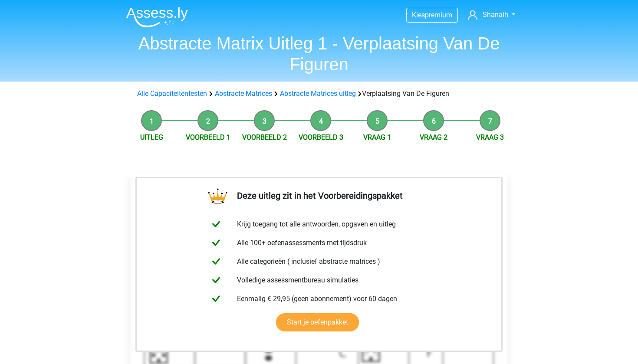 The height and width of the screenshot is (364, 638). Describe the element at coordinates (208, 137) in the screenshot. I see `a: Voorbeeld 1` at that location.